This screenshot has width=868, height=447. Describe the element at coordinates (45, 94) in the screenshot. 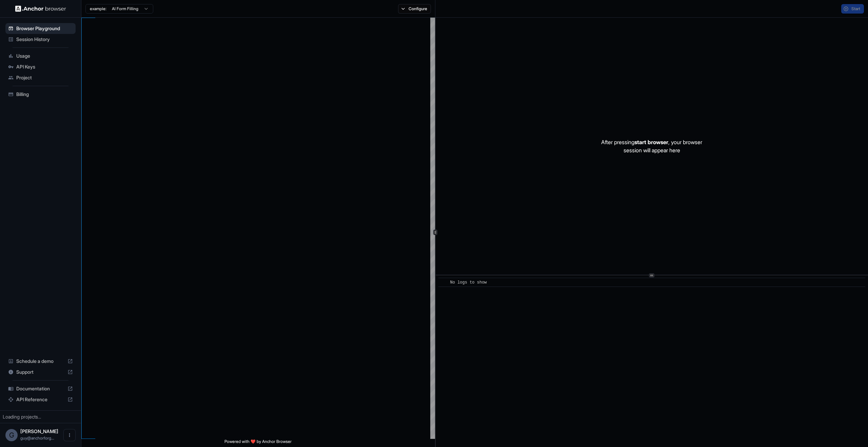

I see `span: Billing` at that location.